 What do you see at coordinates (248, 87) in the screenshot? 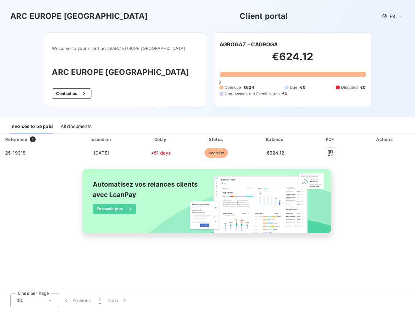
I see `span: €624` at bounding box center [248, 87].